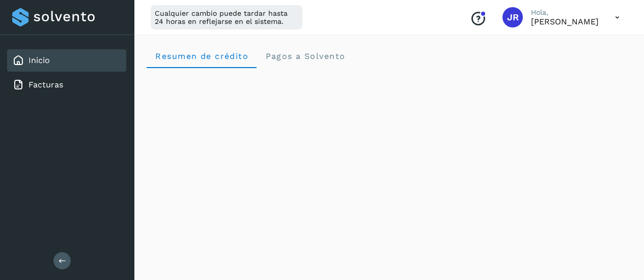  Describe the element at coordinates (46, 84) in the screenshot. I see `a: Facturas` at that location.